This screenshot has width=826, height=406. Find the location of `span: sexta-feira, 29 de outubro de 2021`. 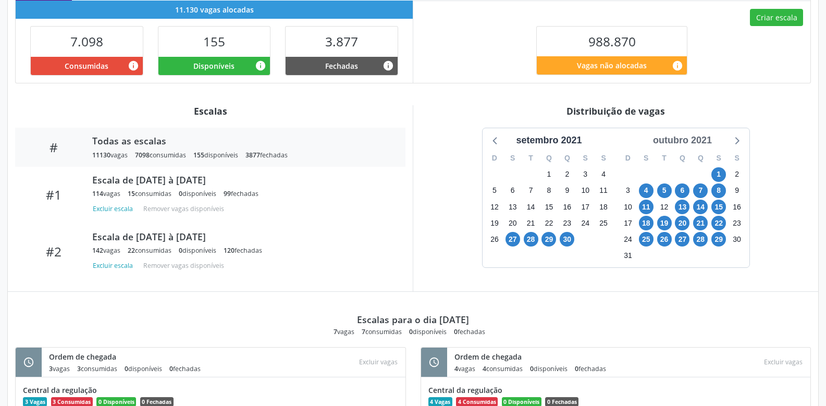

span: sexta-feira, 29 de outubro de 2021 is located at coordinates (719, 239).